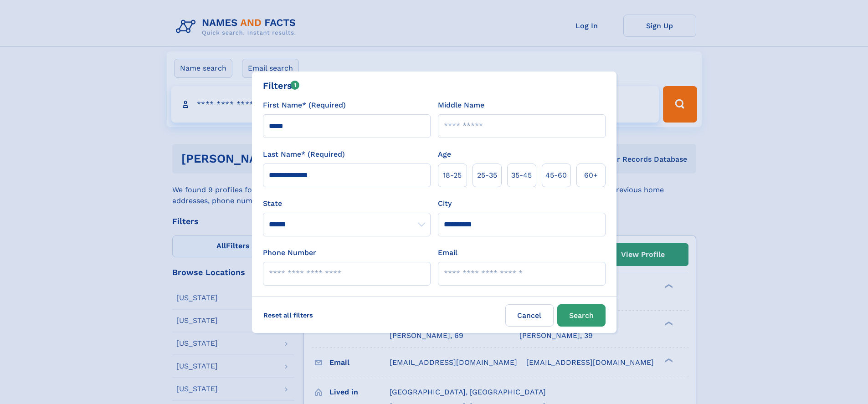  What do you see at coordinates (444, 154) in the screenshot?
I see `label: Age` at bounding box center [444, 154].